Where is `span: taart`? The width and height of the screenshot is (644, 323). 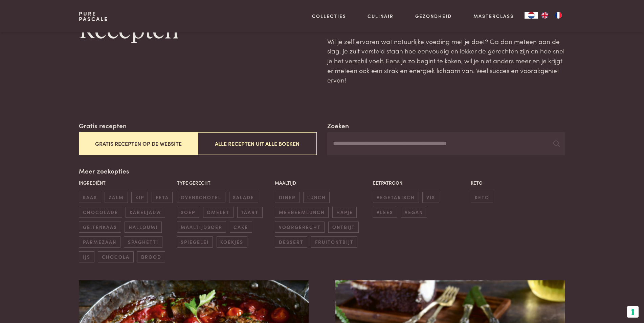 span: taart is located at coordinates (250, 212).